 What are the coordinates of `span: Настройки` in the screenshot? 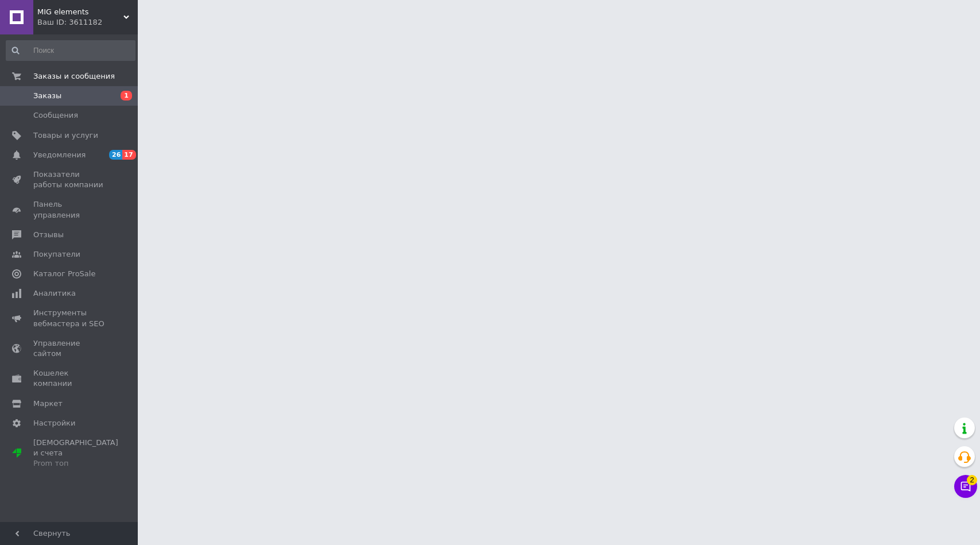 It's located at (54, 423).